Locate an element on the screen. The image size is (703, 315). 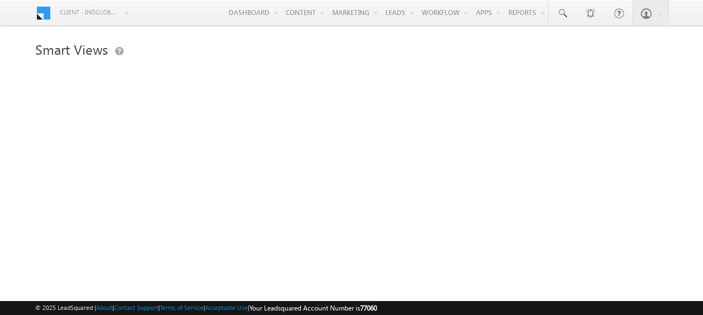
a: Terms of Service is located at coordinates (182, 307).